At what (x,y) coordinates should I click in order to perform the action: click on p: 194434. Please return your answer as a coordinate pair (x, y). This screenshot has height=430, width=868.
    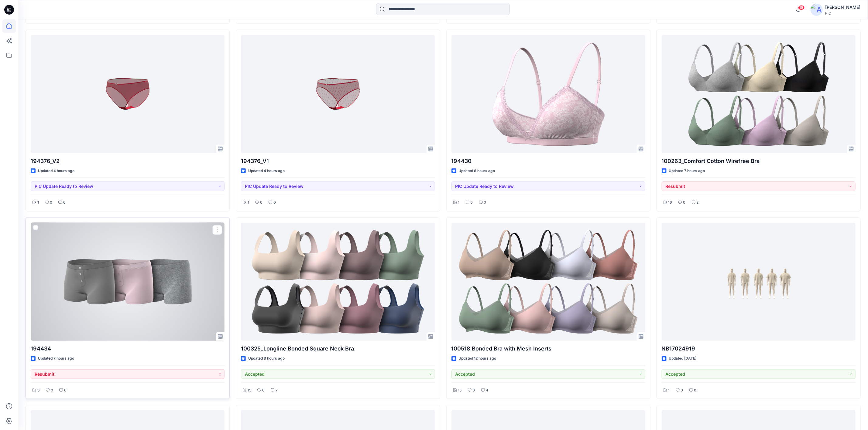
    Looking at the image, I should click on (128, 348).